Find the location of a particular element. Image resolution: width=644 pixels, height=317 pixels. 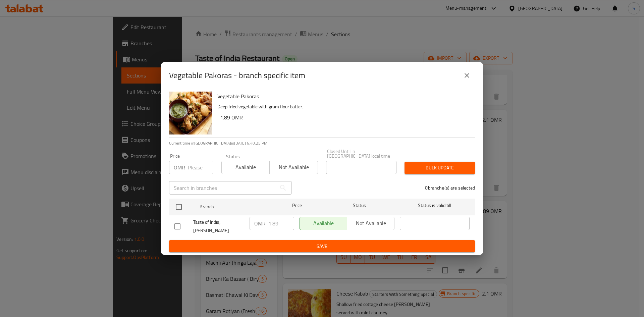

span: Not available is located at coordinates (293, 167).